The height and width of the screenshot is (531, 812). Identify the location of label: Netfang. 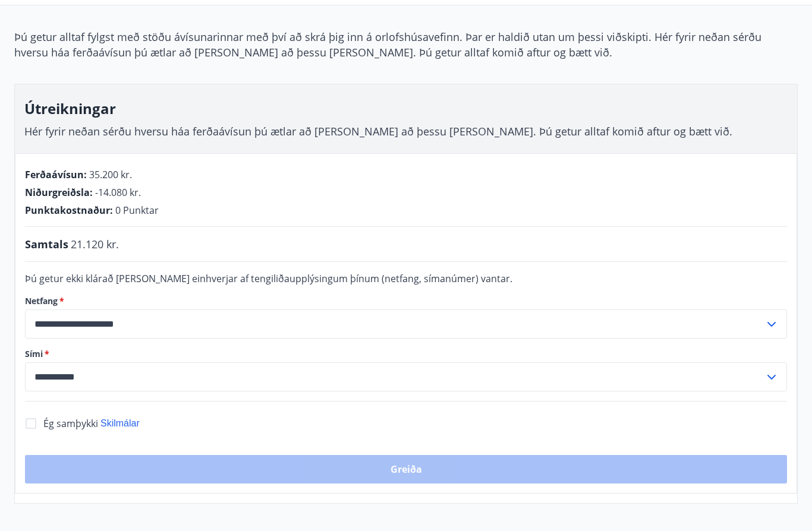
(406, 301).